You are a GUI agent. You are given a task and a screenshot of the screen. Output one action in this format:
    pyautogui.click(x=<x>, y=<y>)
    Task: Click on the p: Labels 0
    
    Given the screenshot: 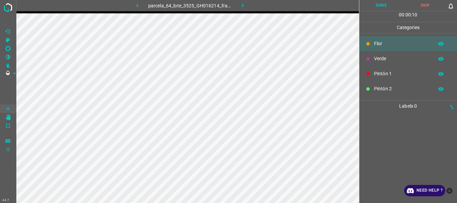 What is the action you would take?
    pyautogui.click(x=408, y=106)
    